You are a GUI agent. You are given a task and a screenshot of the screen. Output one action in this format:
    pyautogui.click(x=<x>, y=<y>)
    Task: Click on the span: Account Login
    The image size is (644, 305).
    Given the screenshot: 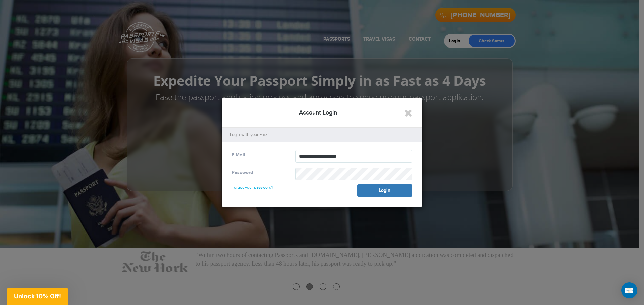 What is the action you would take?
    pyautogui.click(x=318, y=113)
    